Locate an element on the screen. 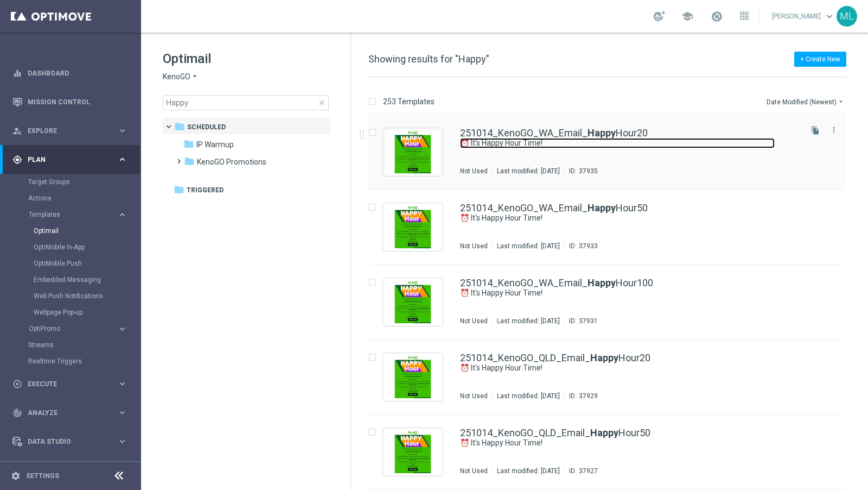  img: 37931.jpeg is located at coordinates (413, 302).